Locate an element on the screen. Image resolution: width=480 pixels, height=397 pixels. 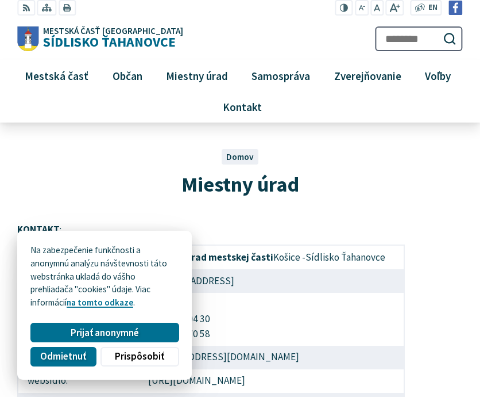
button: Prijať anonymné is located at coordinates (105, 332).